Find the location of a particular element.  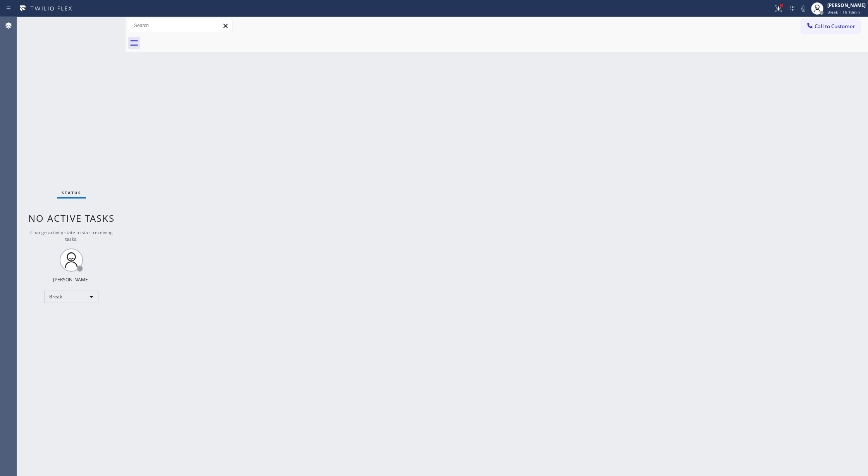

div: Break is located at coordinates (71, 297).